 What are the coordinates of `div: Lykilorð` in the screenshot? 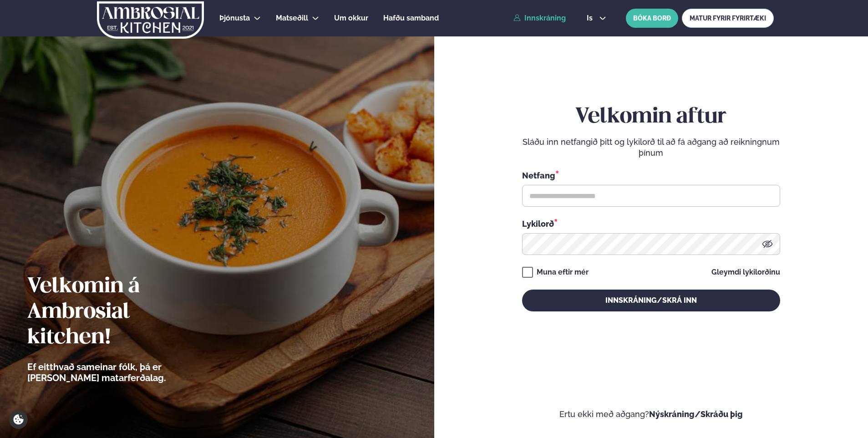 It's located at (651, 224).